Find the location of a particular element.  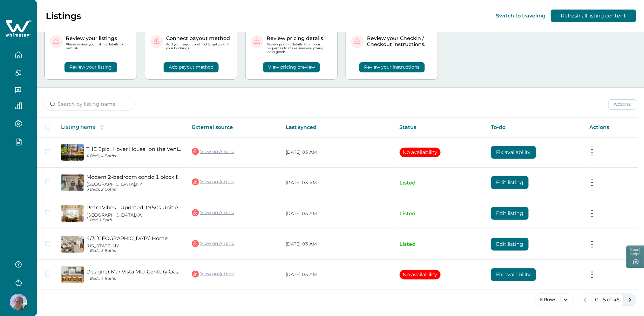

button: 5 Rows is located at coordinates (554, 300).